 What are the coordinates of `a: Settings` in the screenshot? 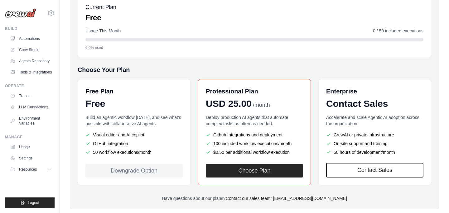 It's located at (31, 158).